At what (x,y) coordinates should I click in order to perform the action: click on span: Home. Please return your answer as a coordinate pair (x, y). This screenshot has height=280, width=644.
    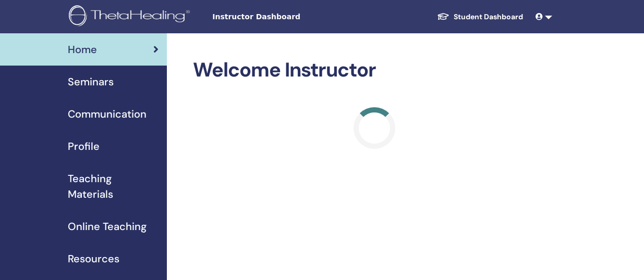
    Looking at the image, I should click on (82, 49).